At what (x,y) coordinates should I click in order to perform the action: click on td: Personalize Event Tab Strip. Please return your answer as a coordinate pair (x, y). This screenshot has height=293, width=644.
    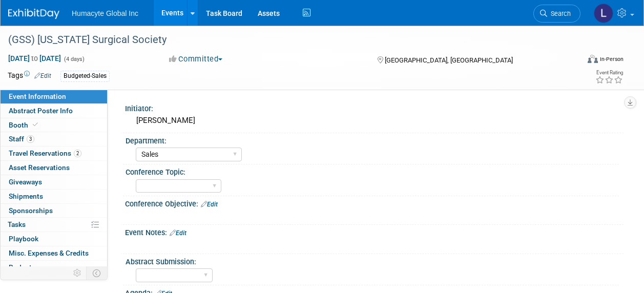
    Looking at the image, I should click on (77, 273).